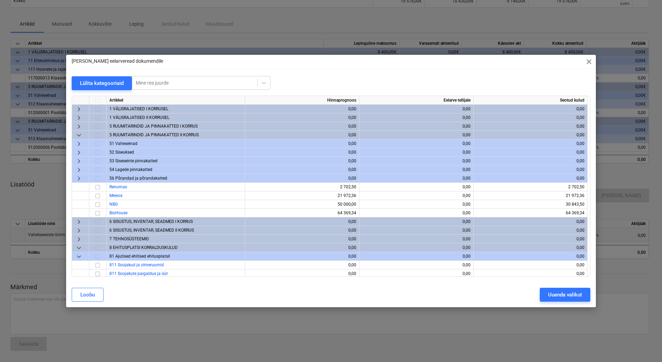  Describe the element at coordinates (123, 143) in the screenshot. I see `span: 51 Vaheseinad` at that location.